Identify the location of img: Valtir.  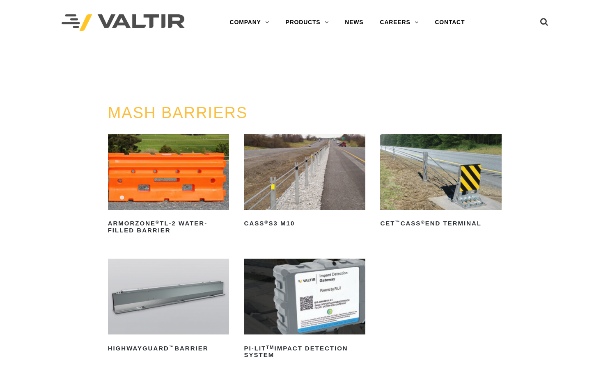
(123, 23).